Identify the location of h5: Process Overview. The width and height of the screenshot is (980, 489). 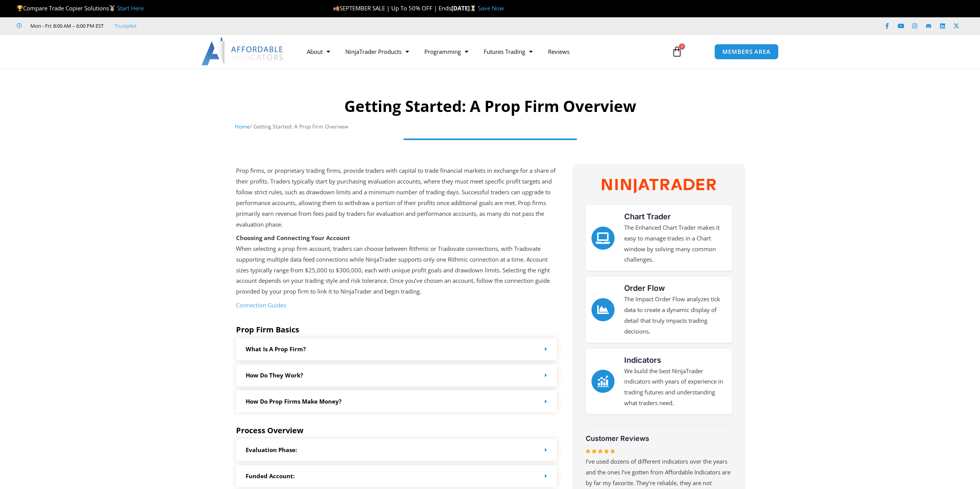
(396, 431).